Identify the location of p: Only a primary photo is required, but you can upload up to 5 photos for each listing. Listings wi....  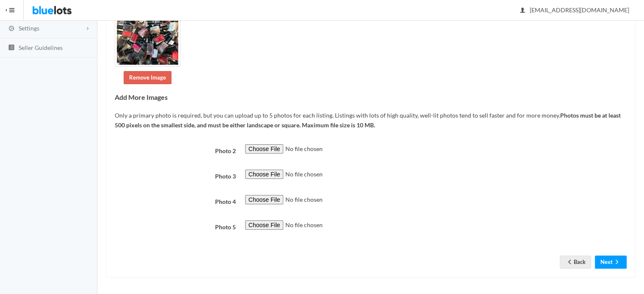
(370, 120).